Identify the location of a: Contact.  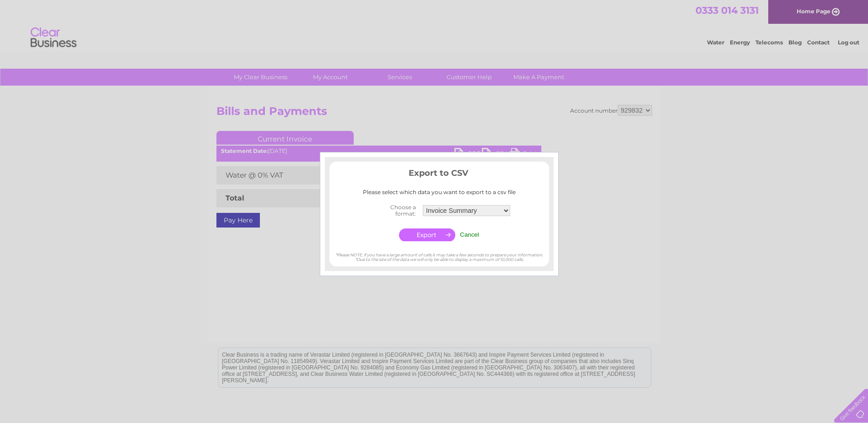
(818, 42).